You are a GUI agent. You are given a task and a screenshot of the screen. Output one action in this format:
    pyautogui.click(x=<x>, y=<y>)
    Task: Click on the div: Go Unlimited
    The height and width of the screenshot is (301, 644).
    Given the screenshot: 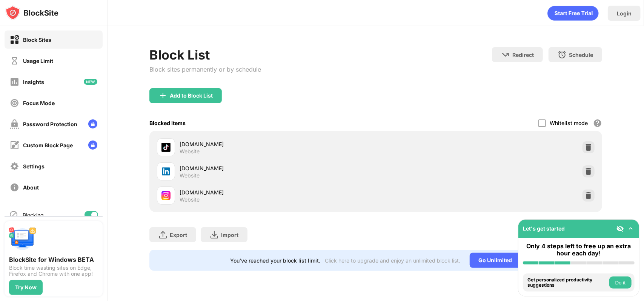 What is the action you would take?
    pyautogui.click(x=496, y=261)
    